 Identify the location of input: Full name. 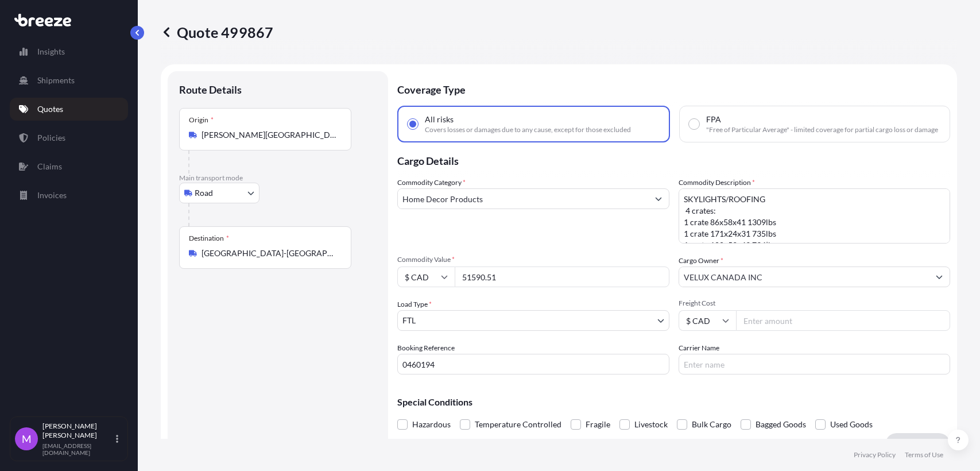
(804, 277).